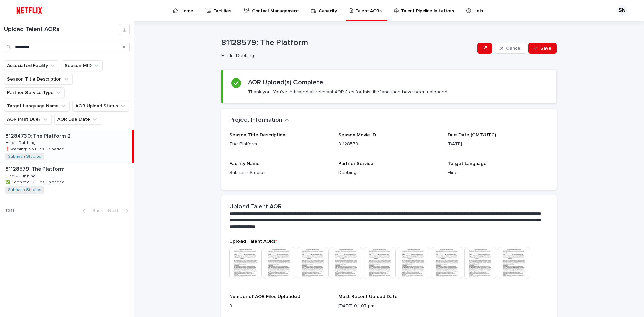 The height and width of the screenshot is (317, 644). I want to click on div: SN, so click(622, 11).